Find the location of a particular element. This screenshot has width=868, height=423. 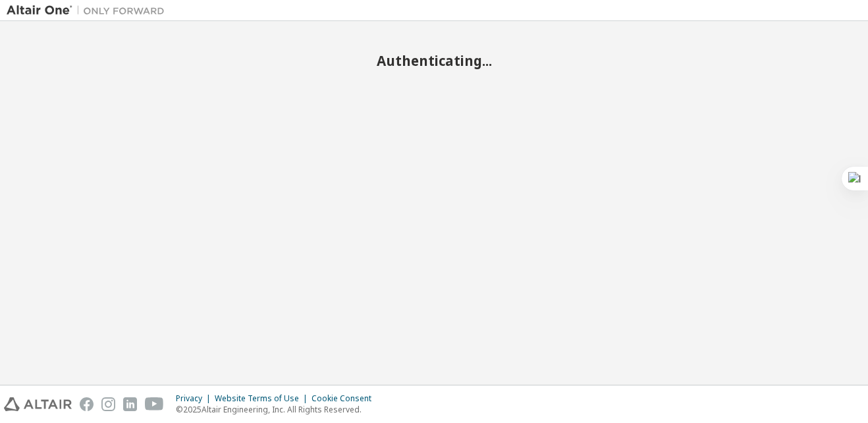

img: altair_logo.svg is located at coordinates (38, 404).